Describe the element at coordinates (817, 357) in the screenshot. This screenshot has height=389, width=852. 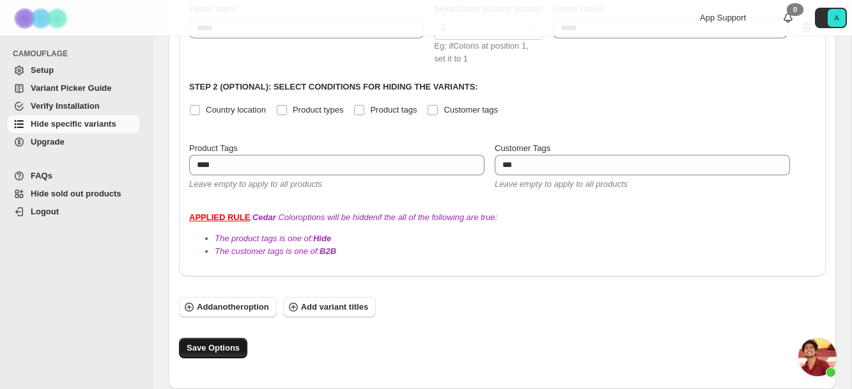
I see `div: Open chat` at that location.